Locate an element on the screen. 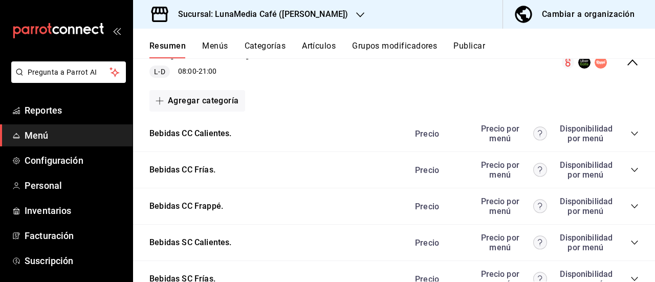 The image size is (655, 282). button: Categorías is located at coordinates (265, 50).